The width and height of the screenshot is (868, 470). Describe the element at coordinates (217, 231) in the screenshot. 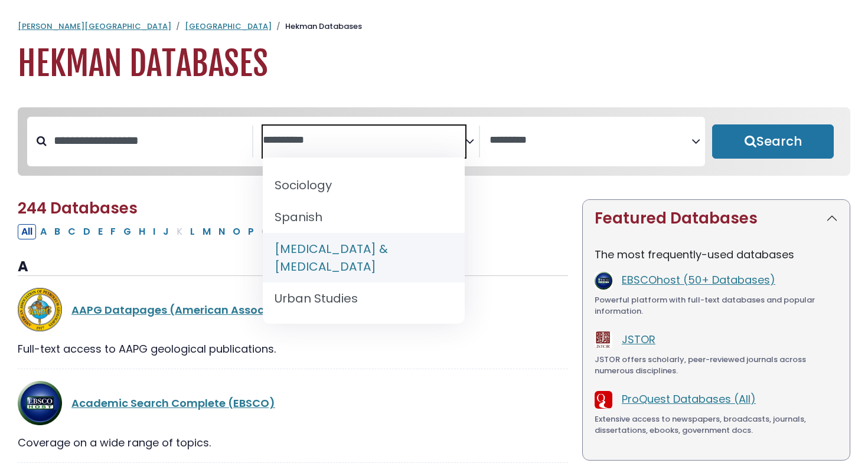

I see `div: Alpha-list to filter by first letter of database name` at that location.